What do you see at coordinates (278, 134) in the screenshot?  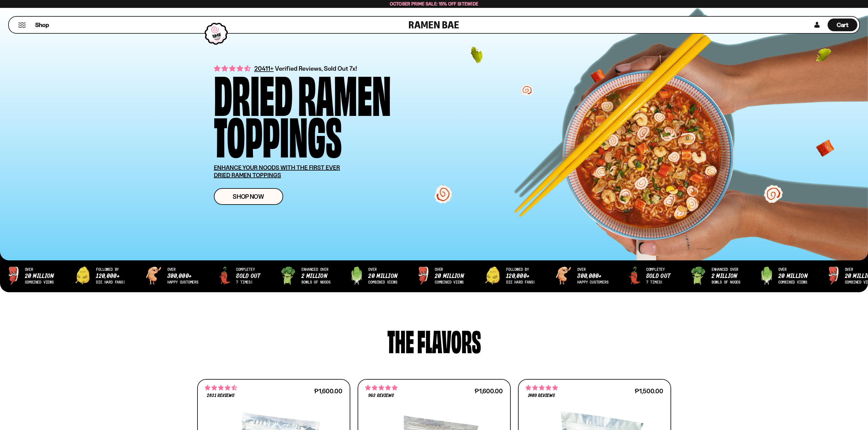 I see `div: Toppings` at bounding box center [278, 134].